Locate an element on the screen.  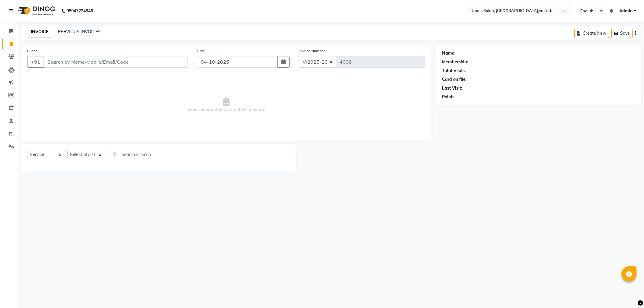
span: Admin is located at coordinates (626, 11).